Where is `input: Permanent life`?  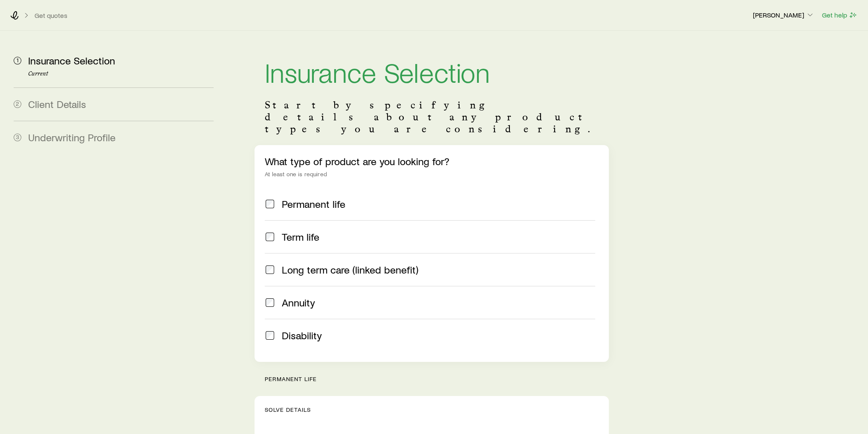 input: Permanent life is located at coordinates (270, 204).